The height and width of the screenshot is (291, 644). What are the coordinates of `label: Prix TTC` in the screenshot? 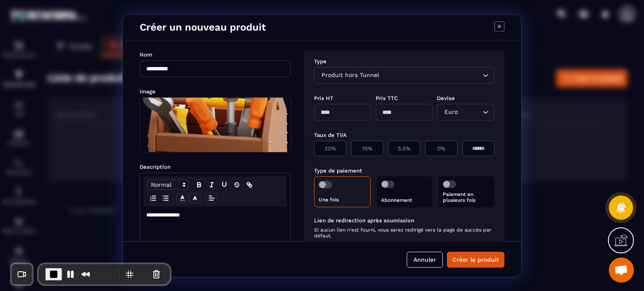 It's located at (386, 98).